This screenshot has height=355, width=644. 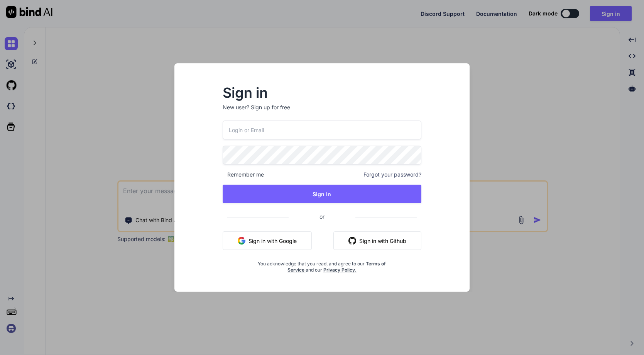 I want to click on span: or, so click(x=322, y=216).